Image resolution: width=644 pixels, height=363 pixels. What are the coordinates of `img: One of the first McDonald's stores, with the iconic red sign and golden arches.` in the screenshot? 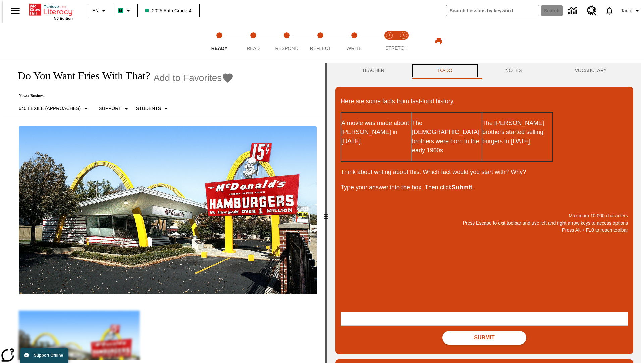 It's located at (168, 210).